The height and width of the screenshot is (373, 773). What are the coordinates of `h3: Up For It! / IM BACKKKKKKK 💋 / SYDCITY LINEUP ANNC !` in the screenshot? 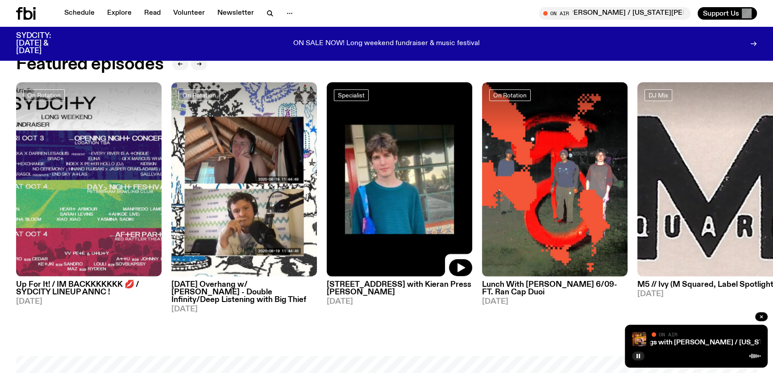 It's located at (89, 288).